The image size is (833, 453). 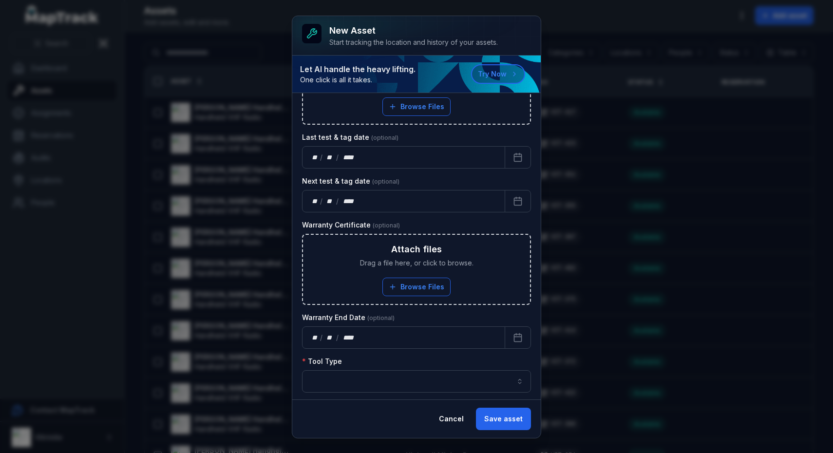 What do you see at coordinates (416, 263) in the screenshot?
I see `span: Drag a file here, or click to browse.` at bounding box center [416, 263].